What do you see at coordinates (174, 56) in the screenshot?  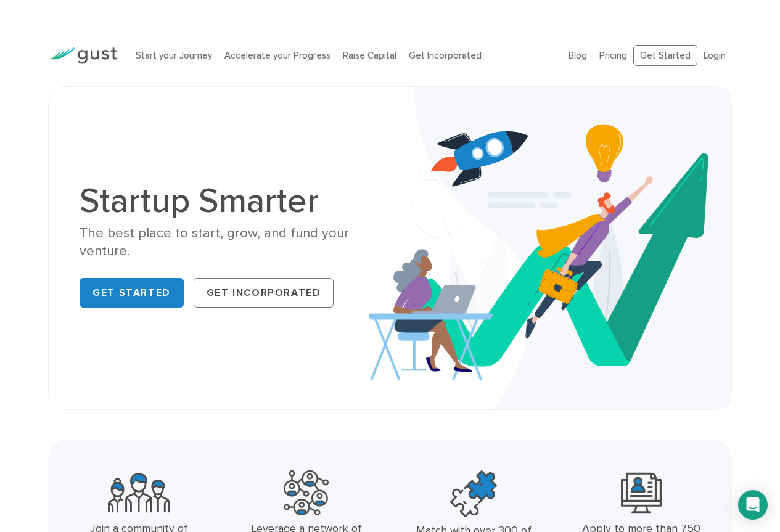 I see `a: Start your Journey` at bounding box center [174, 56].